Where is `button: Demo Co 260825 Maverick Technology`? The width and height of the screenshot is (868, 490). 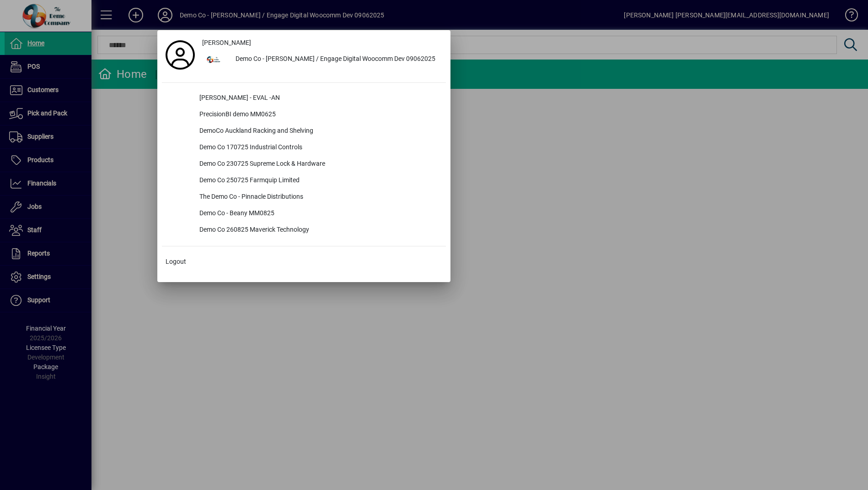 button: Demo Co 260825 Maverick Technology is located at coordinates (304, 230).